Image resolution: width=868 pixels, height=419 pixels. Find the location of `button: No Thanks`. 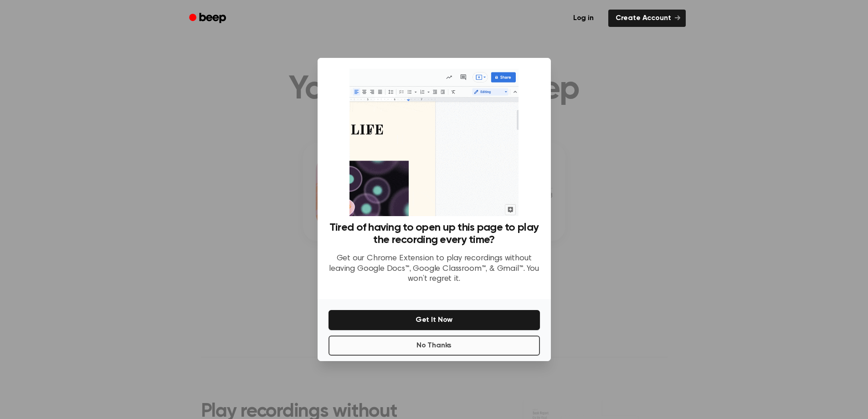

button: No Thanks is located at coordinates (434, 346).